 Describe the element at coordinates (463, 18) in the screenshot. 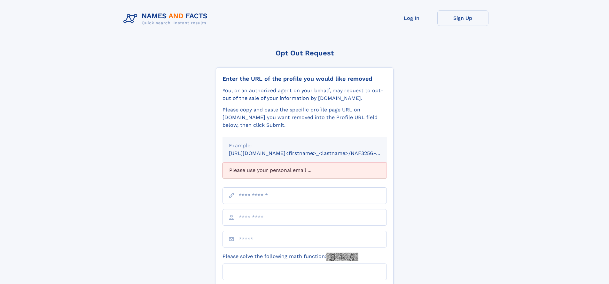

I see `a: Sign Up` at that location.